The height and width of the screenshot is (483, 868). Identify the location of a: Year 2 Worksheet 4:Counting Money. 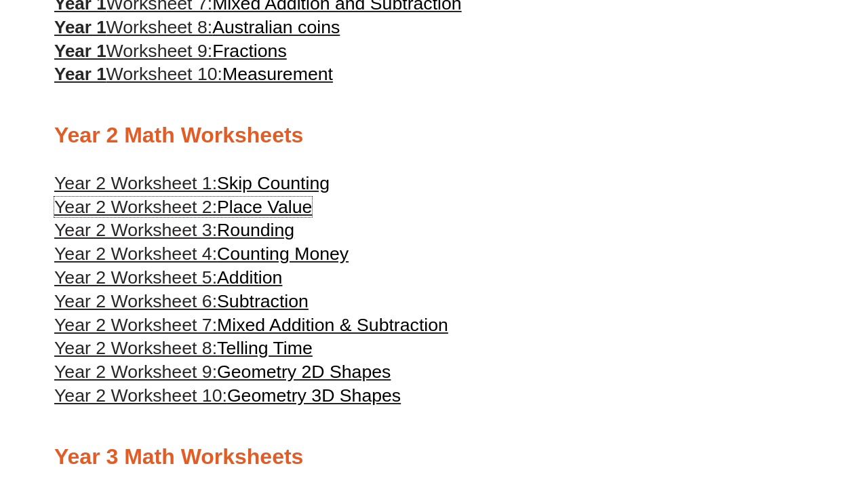
(202, 254).